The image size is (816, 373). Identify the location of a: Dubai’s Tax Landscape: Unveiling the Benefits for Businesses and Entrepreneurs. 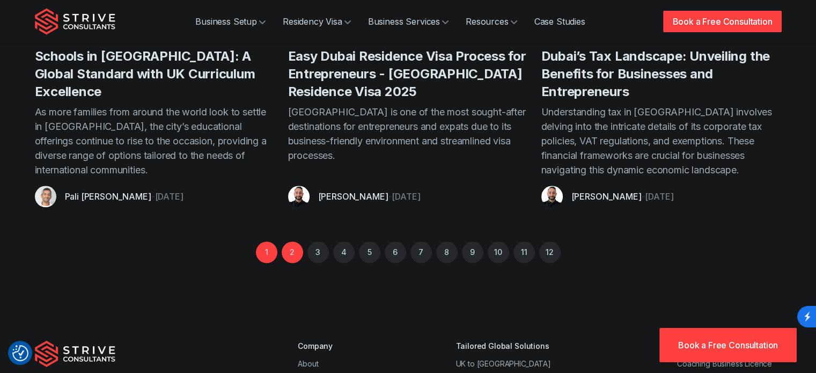
(655, 73).